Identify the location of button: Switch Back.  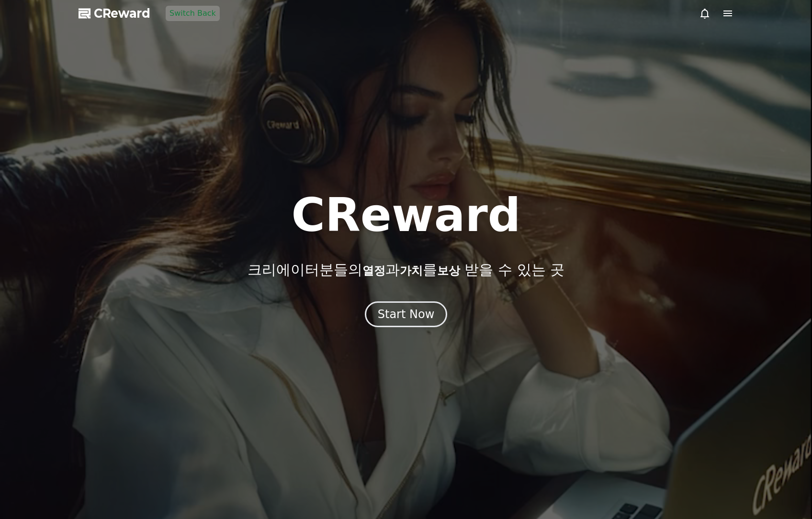
(193, 13).